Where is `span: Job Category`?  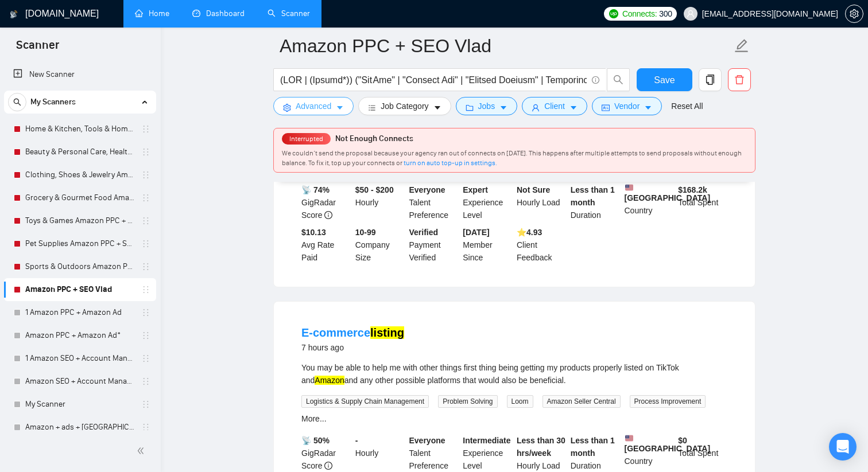
span: Job Category is located at coordinates (404, 106).